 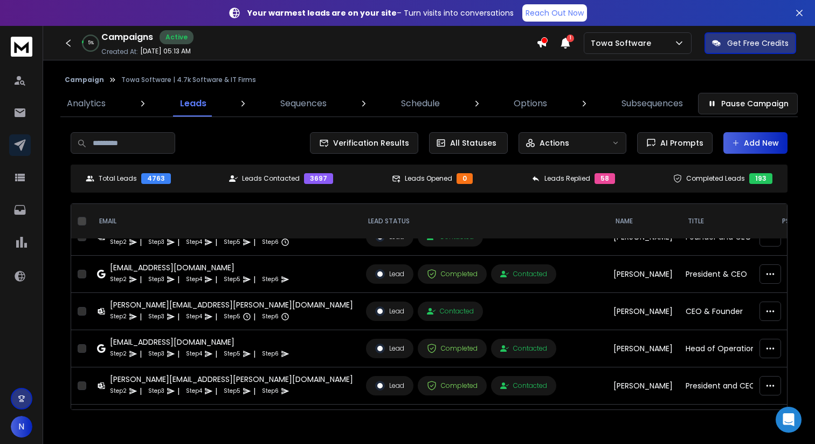 I want to click on strong: Your warmest leads are on your site, so click(x=322, y=13).